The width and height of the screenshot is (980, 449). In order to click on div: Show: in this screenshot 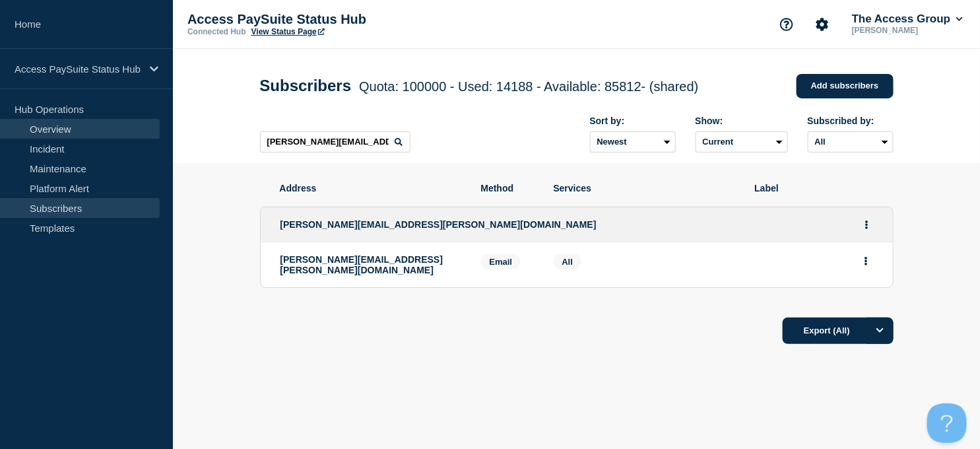, I will do `click(741, 121)`.